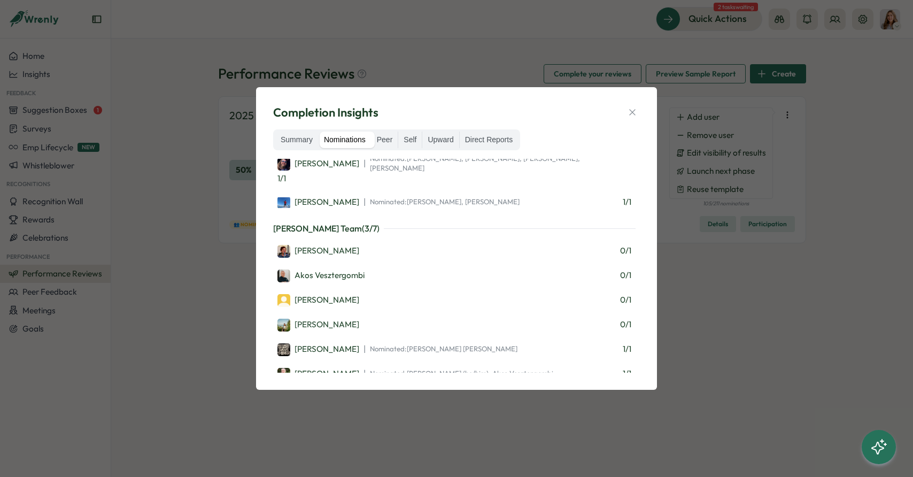  I want to click on label: Direct Reports, so click(488, 140).